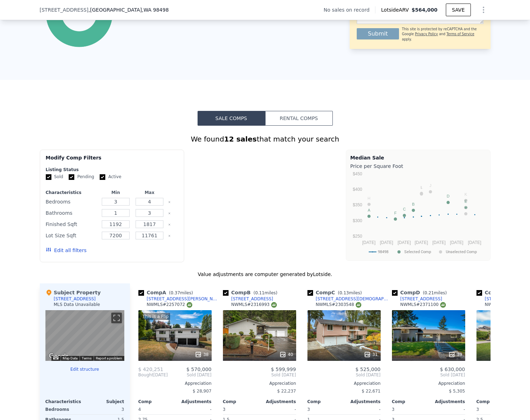  What do you see at coordinates (287, 391) in the screenshot?
I see `span: $ 22,237` at bounding box center [287, 391].